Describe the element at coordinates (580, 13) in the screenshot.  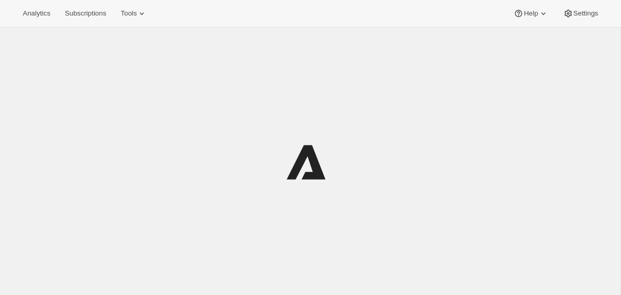
I see `button: Settings` at that location.